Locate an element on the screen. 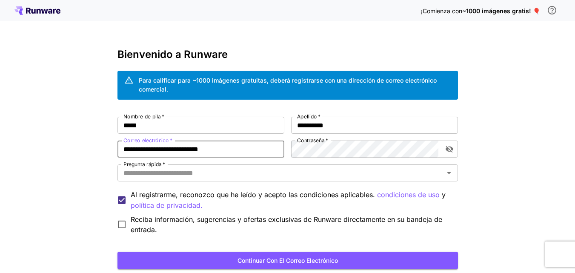 This screenshot has height=273, width=575. button: Al registrarme, reconozco que he leído y acepto las condiciones aplicables. y política de privaci... is located at coordinates (408, 195).